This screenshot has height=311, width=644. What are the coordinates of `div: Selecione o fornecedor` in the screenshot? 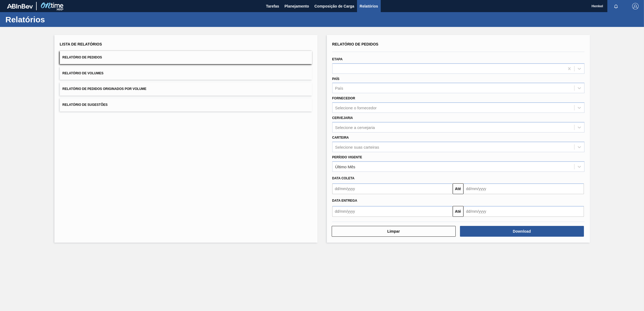 It's located at (356, 108).